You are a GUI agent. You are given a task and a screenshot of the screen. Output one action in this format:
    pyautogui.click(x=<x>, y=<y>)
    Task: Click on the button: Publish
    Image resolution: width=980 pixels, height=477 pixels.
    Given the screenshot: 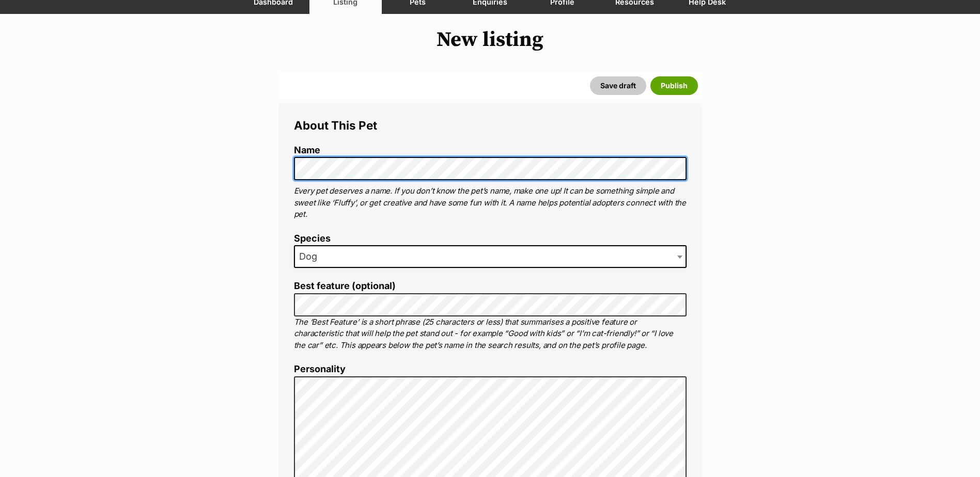 What is the action you would take?
    pyautogui.click(x=674, y=86)
    